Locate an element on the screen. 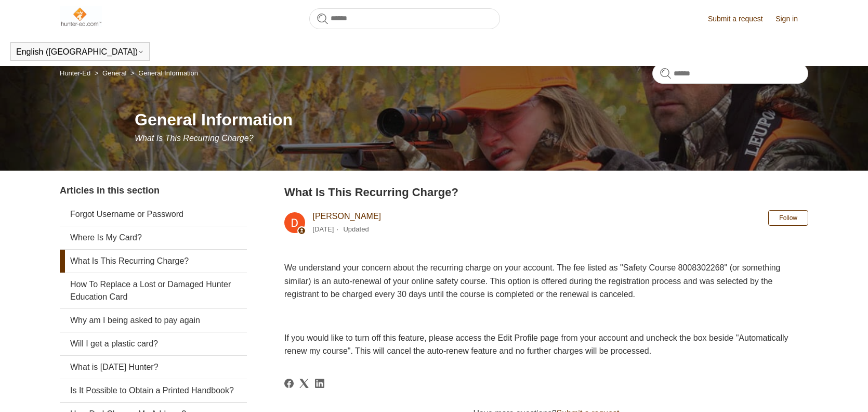 This screenshot has height=412, width=868. li: General Information is located at coordinates (163, 73).